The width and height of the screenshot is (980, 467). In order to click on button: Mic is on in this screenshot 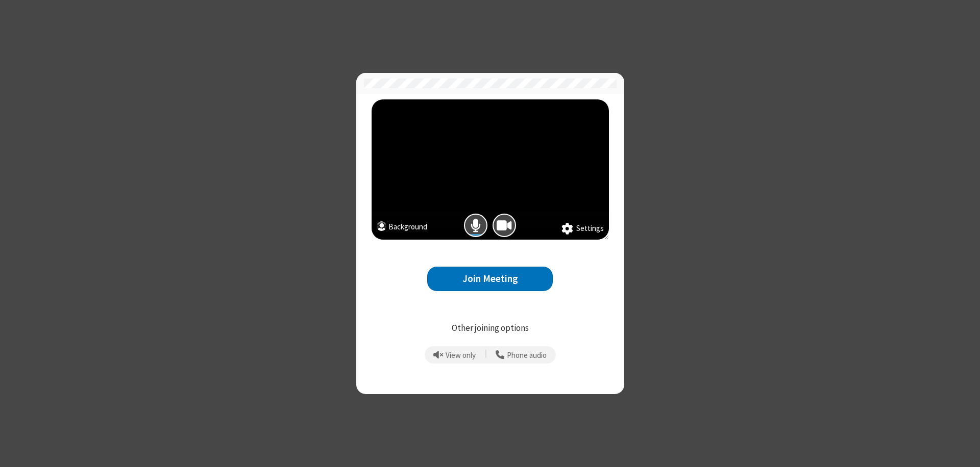, I will do `click(476, 225)`.